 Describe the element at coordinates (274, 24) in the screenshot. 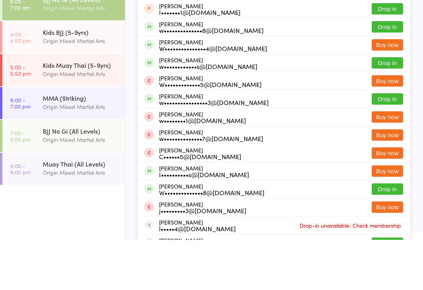

I see `input: Search` at that location.